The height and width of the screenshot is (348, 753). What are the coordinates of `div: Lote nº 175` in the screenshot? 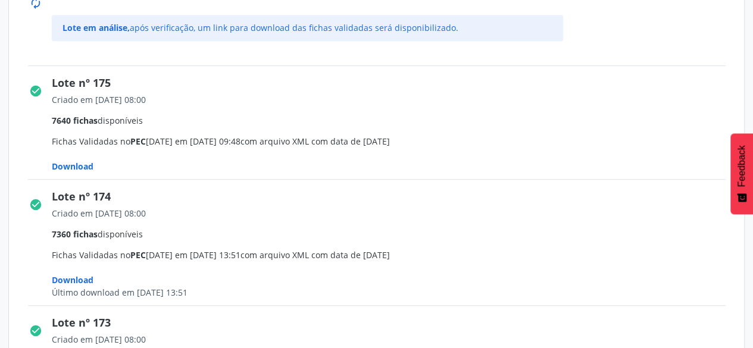 It's located at (393, 83).